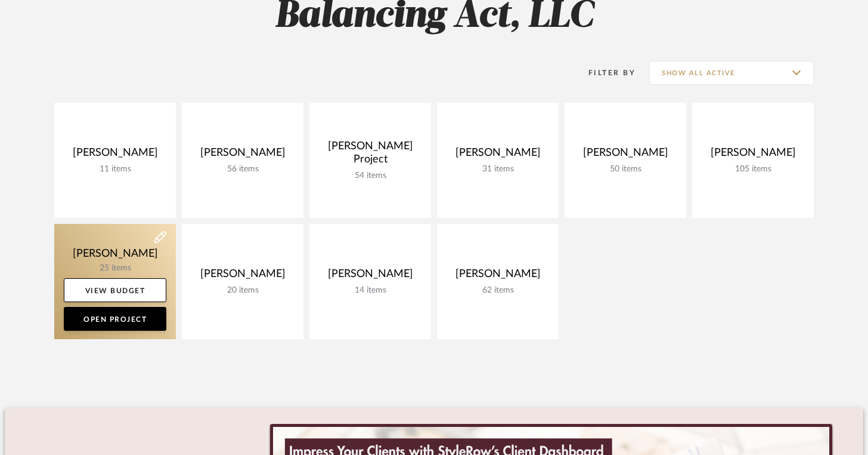 The image size is (868, 455). Describe the element at coordinates (370, 175) in the screenshot. I see `div: 54 items` at that location.